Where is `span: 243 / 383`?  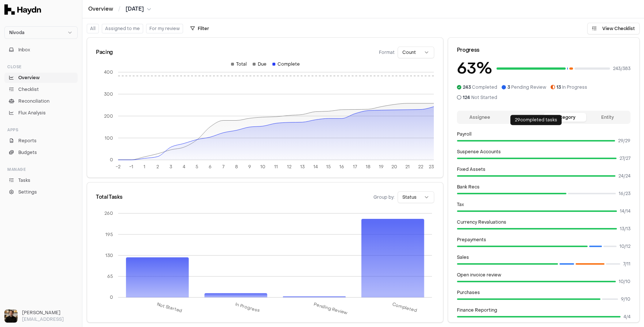 span: 243 / 383 is located at coordinates (622, 68).